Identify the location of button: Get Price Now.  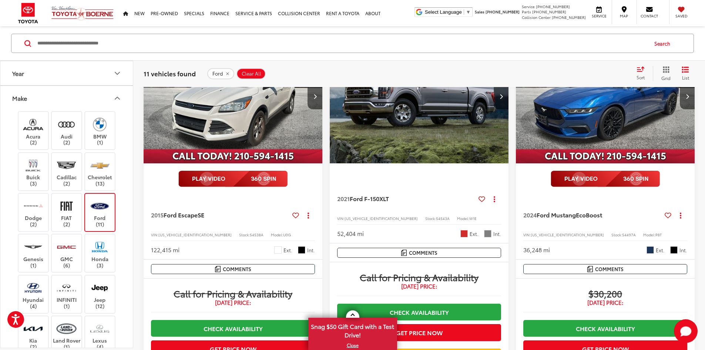
(419, 332).